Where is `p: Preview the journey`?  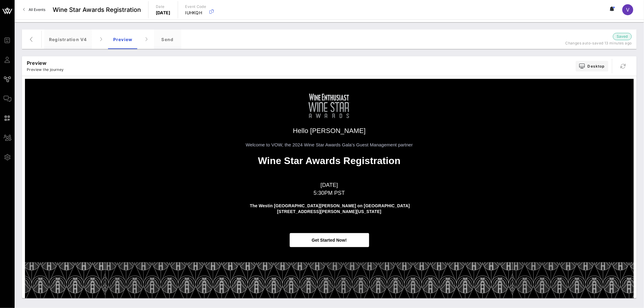 p: Preview the journey is located at coordinates (45, 70).